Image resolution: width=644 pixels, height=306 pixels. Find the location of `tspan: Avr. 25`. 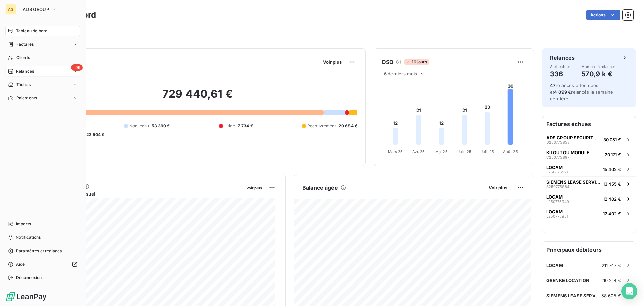

tspan: Avr. 25 is located at coordinates (418, 152).